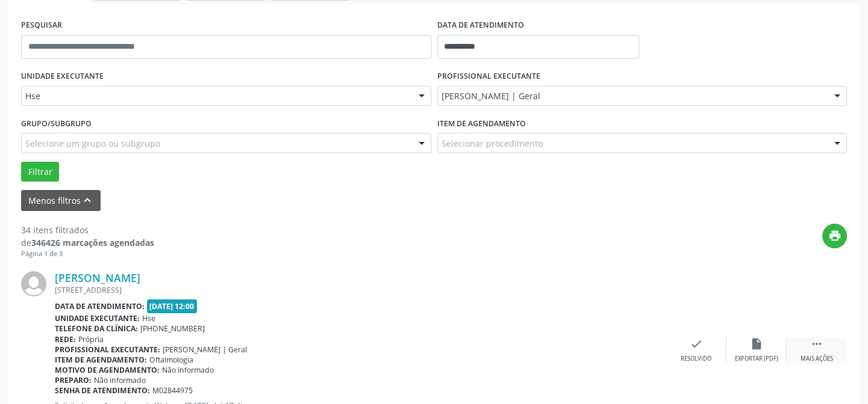  Describe the element at coordinates (756, 360) in the screenshot. I see `div: Exportar (PDF)` at that location.